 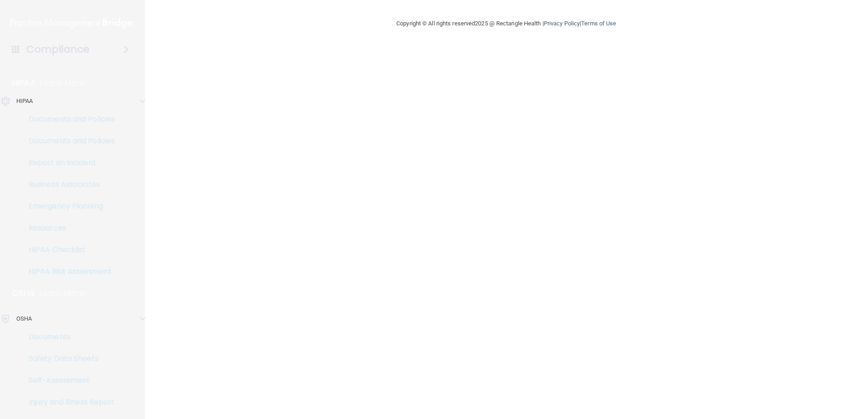 What do you see at coordinates (598, 23) in the screenshot?
I see `a: Terms of Use` at bounding box center [598, 23].